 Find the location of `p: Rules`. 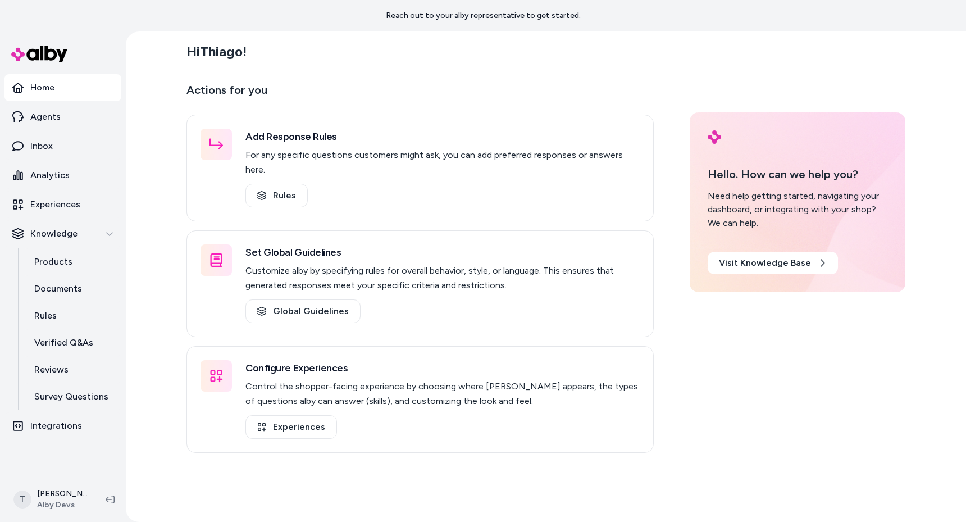

p: Rules is located at coordinates (46, 316).